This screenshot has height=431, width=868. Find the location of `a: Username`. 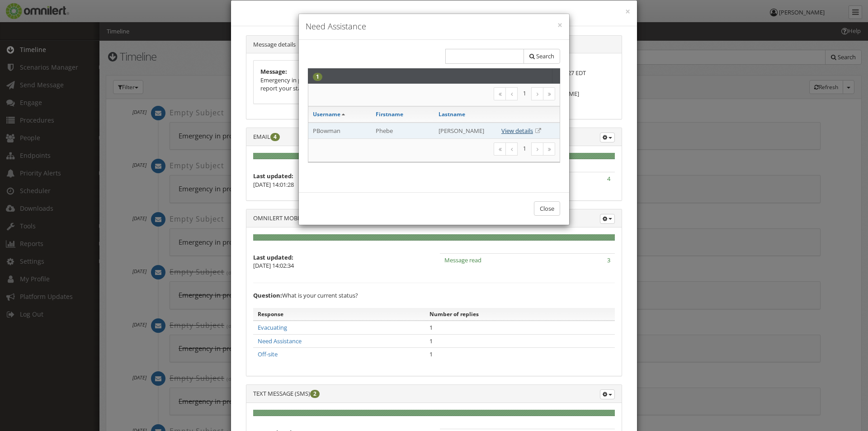

a: Username is located at coordinates (326, 114).